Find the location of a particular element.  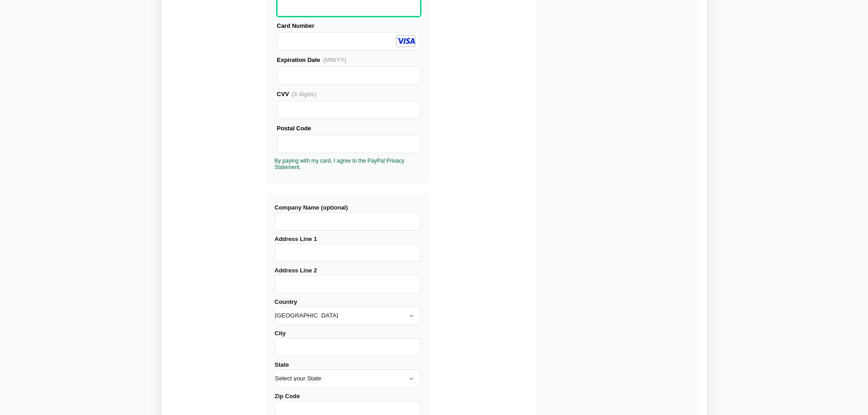

a: By paying with my card, I agree to the PayPal Privacy Statement. is located at coordinates (339, 164).